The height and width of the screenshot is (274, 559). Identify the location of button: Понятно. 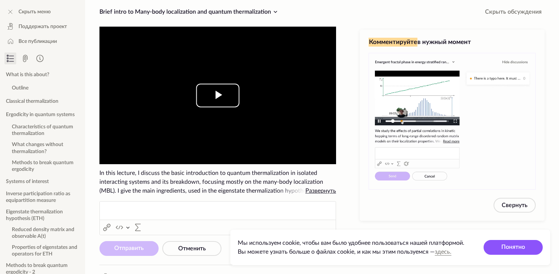
(513, 247).